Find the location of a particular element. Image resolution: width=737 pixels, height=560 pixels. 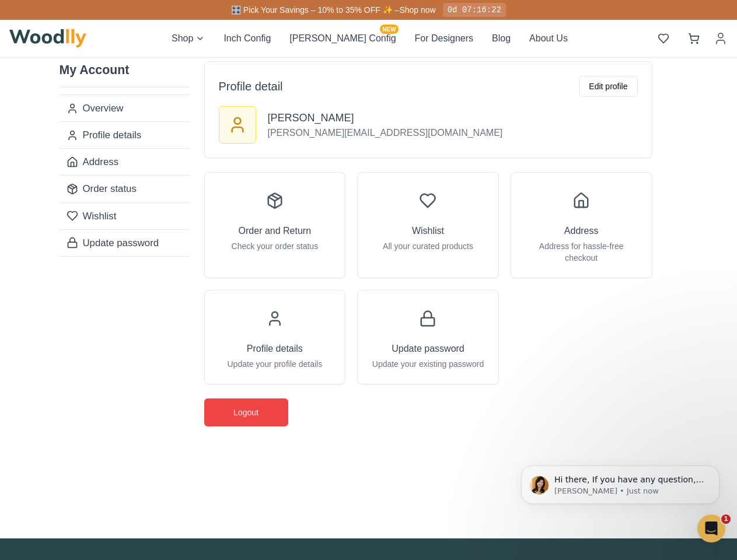

span: 1 is located at coordinates (726, 519).